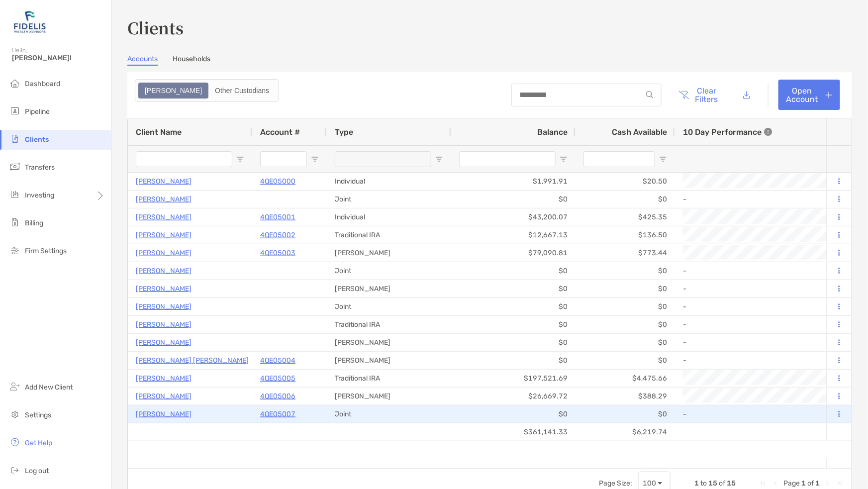  What do you see at coordinates (37, 415) in the screenshot?
I see `span: Settings` at bounding box center [37, 415].